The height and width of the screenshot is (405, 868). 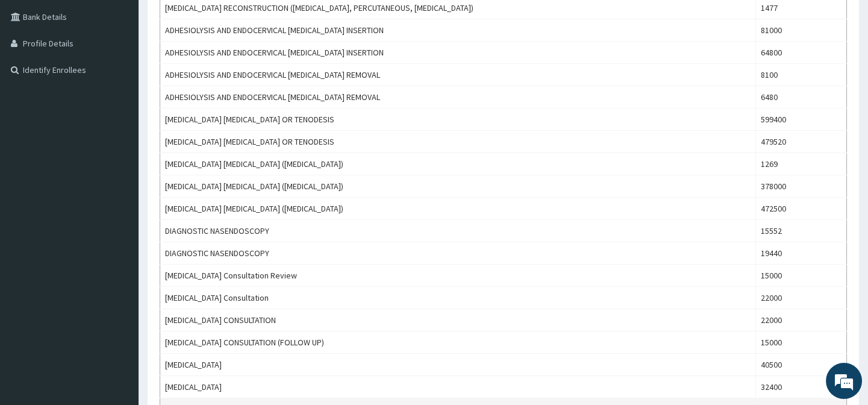 I want to click on td: 1269, so click(x=801, y=164).